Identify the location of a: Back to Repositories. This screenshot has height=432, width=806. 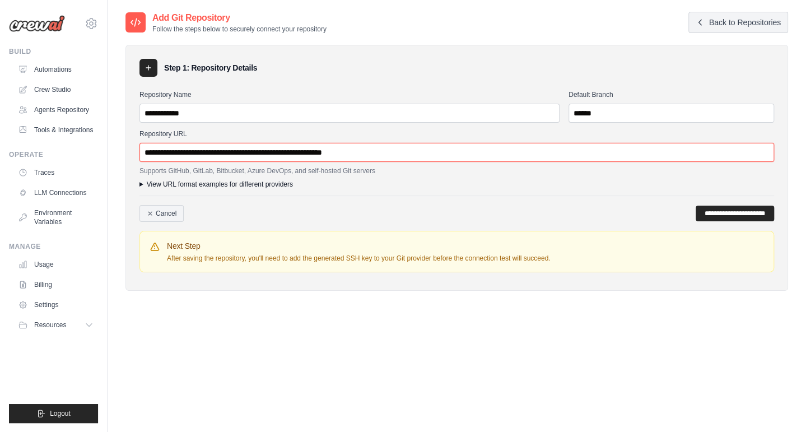
(738, 22).